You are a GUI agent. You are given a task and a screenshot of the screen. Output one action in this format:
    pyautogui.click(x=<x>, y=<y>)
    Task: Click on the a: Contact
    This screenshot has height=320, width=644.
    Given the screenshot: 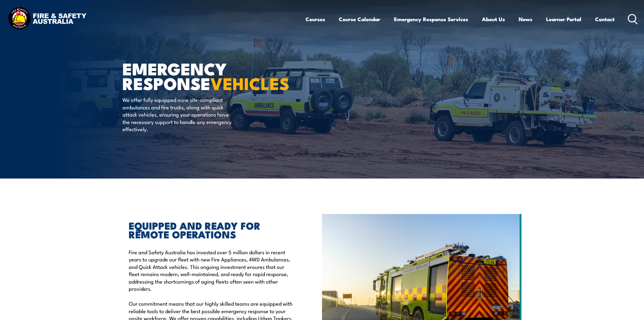 What is the action you would take?
    pyautogui.click(x=605, y=19)
    